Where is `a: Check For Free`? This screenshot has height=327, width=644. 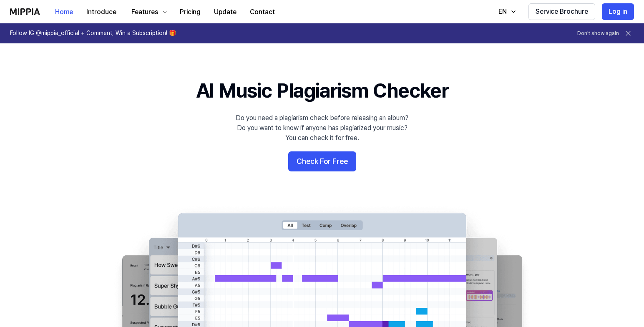
a: Check For Free is located at coordinates (322, 162).